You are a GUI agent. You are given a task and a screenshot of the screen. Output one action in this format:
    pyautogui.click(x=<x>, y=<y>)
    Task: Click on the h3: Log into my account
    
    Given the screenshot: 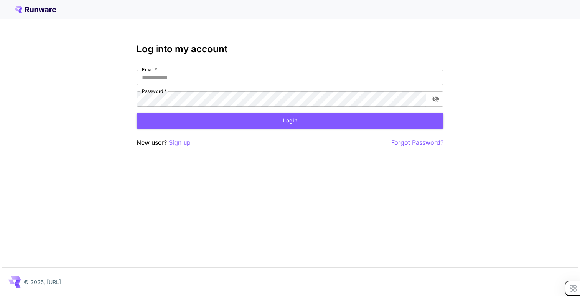 What is the action you would take?
    pyautogui.click(x=290, y=49)
    